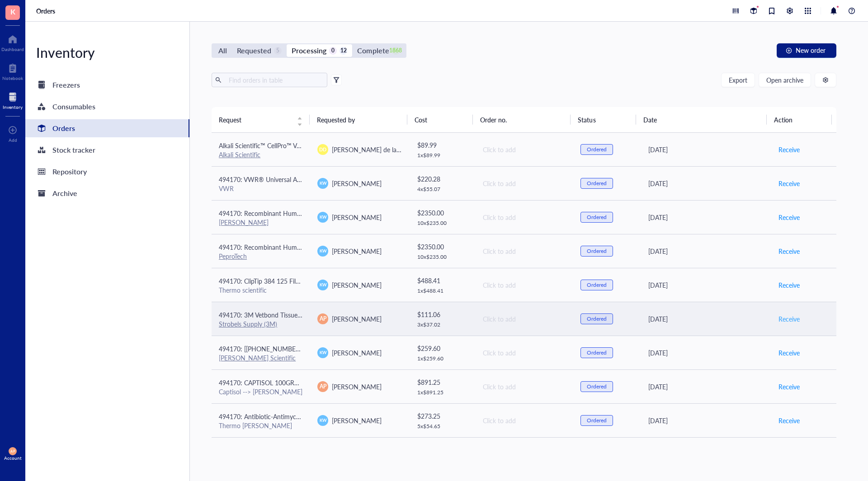 This screenshot has width=868, height=481. Describe the element at coordinates (443, 213) in the screenshot. I see `div: $ 2350.00` at that location.